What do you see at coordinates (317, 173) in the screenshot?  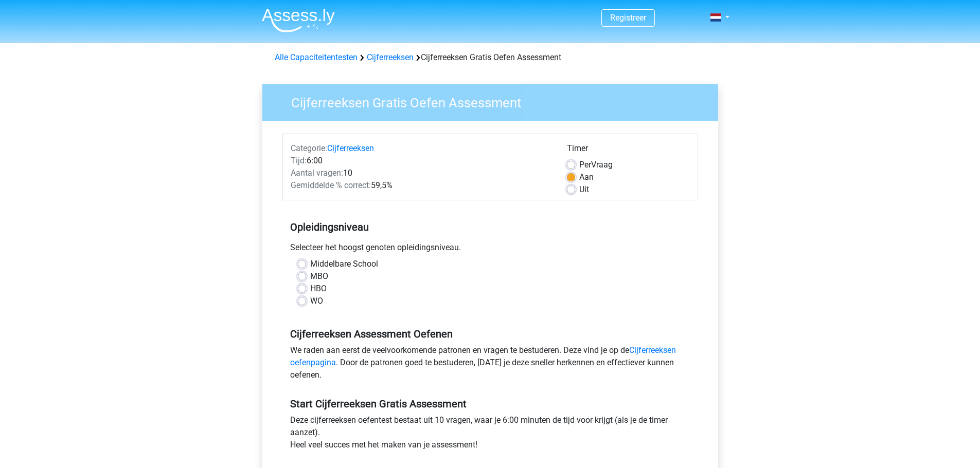 I see `span: Aantal vragen:` at bounding box center [317, 173].